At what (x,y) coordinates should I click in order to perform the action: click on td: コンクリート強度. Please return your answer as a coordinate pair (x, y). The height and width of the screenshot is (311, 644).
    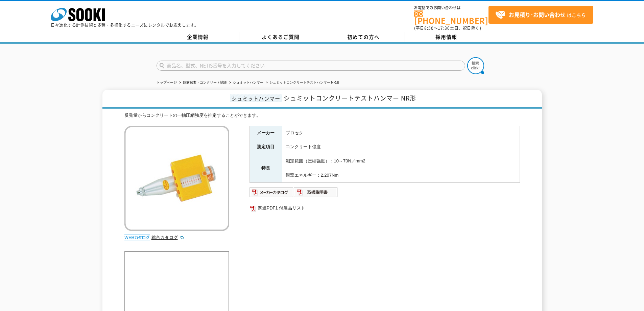
    Looking at the image, I should click on (401, 147).